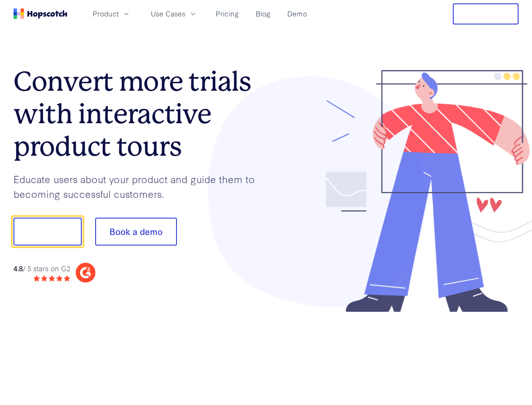 The width and height of the screenshot is (532, 405). Describe the element at coordinates (486, 14) in the screenshot. I see `a: Free Trial` at that location.